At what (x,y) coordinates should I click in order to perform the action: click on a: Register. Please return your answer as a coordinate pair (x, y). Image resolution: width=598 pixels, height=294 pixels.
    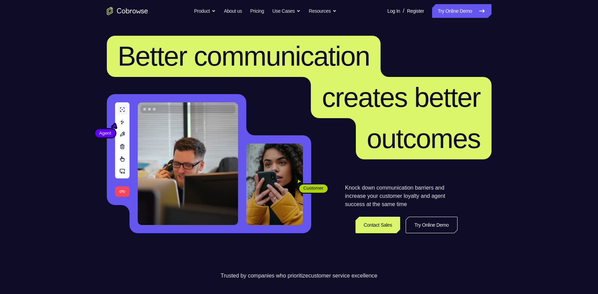
    Looking at the image, I should click on (415, 11).